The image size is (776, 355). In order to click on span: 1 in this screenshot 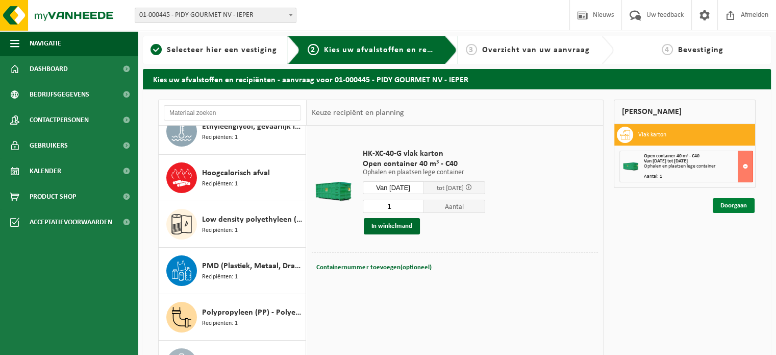, I will do `click(156, 49)`.